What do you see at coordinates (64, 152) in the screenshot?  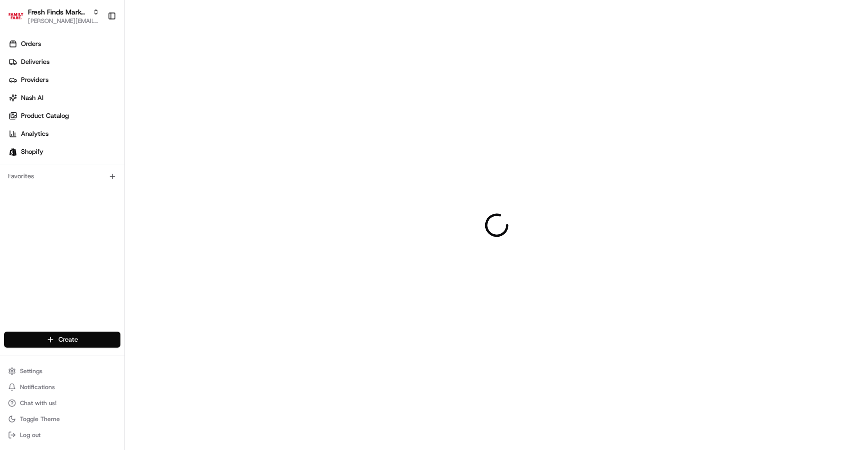 I see `a: Shopify` at bounding box center [64, 152].